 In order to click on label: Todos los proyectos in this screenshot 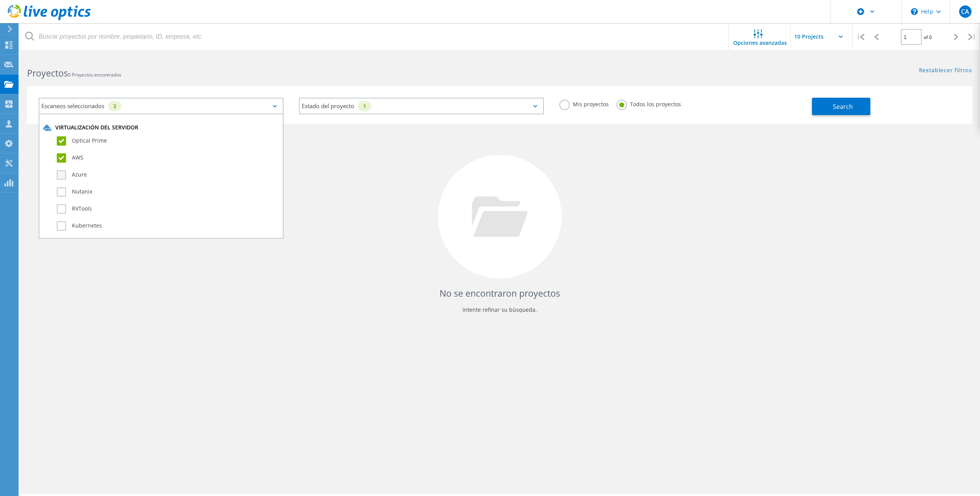, I will do `click(649, 103)`.